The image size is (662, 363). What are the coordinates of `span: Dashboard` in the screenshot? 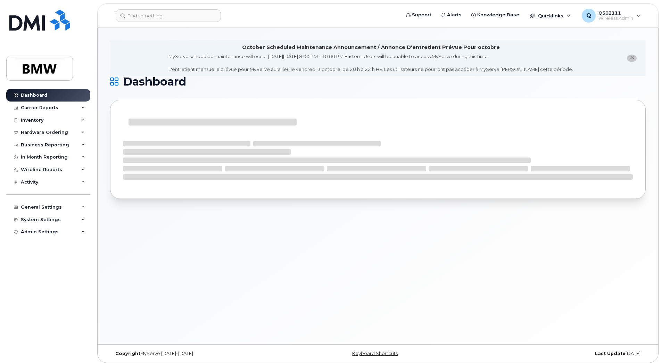 It's located at (155, 82).